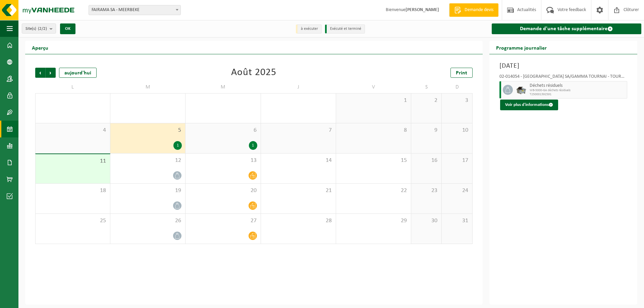 This screenshot has width=644, height=308. What do you see at coordinates (426, 100) in the screenshot?
I see `span: 2` at bounding box center [426, 100].